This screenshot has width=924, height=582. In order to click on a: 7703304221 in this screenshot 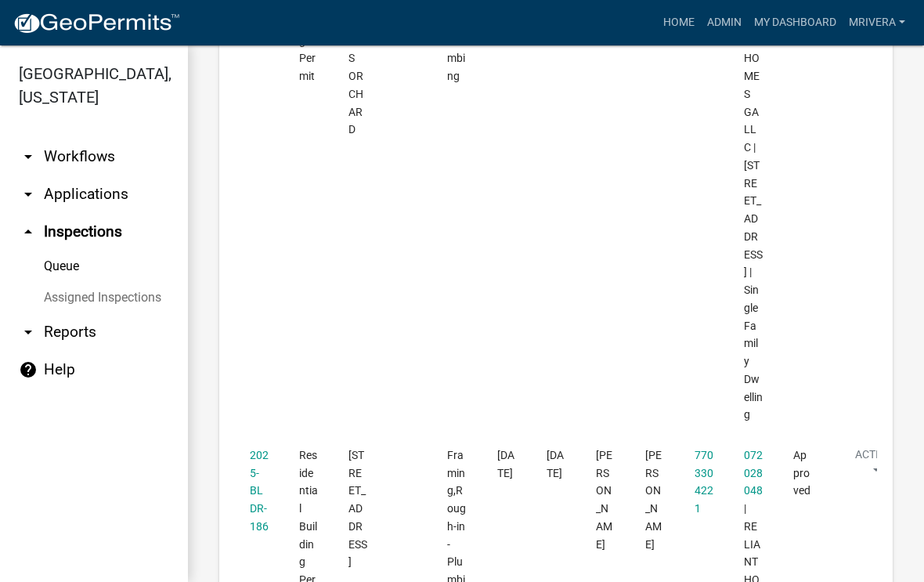, I will do `click(704, 482)`.